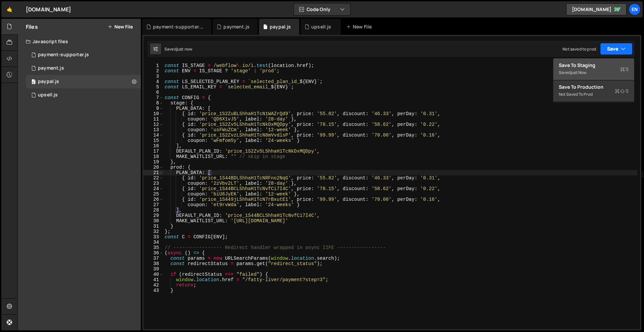 The image size is (644, 332). What do you see at coordinates (153, 178) in the screenshot?
I see `div: 22` at bounding box center [153, 178].